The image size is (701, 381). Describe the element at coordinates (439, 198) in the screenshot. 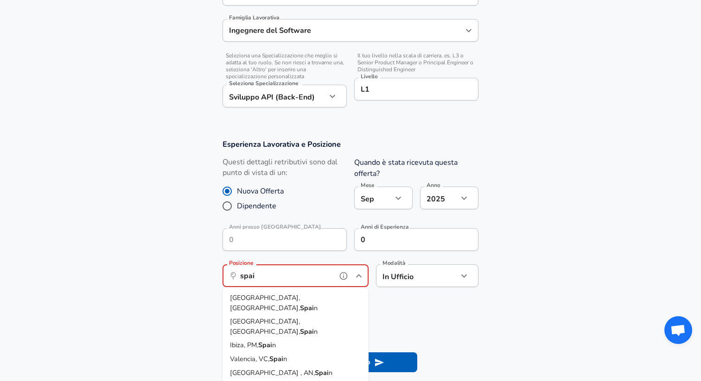

I see `div: 2025` at that location.